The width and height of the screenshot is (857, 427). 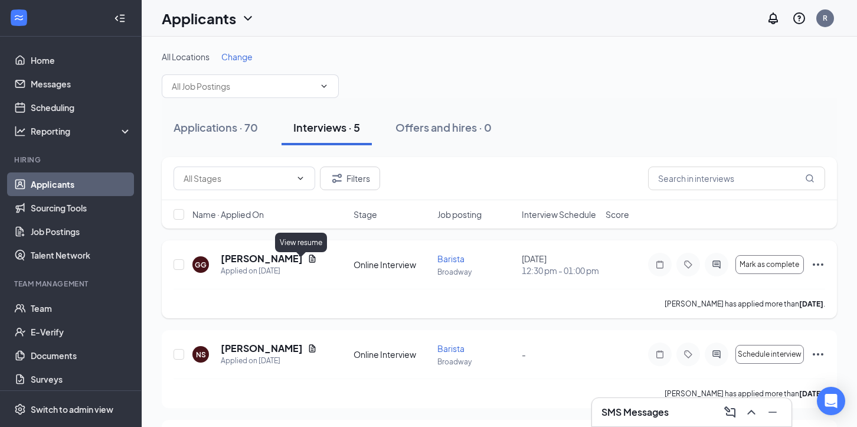 I want to click on div: Applications · 70, so click(x=216, y=127).